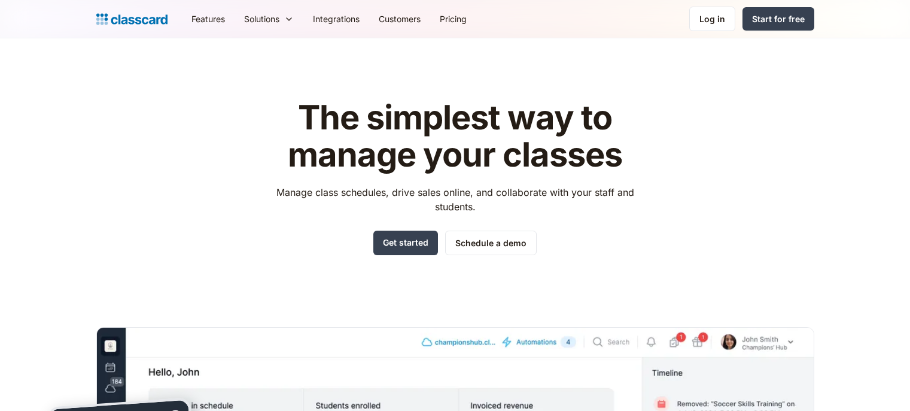  I want to click on div: Start for free, so click(779, 19).